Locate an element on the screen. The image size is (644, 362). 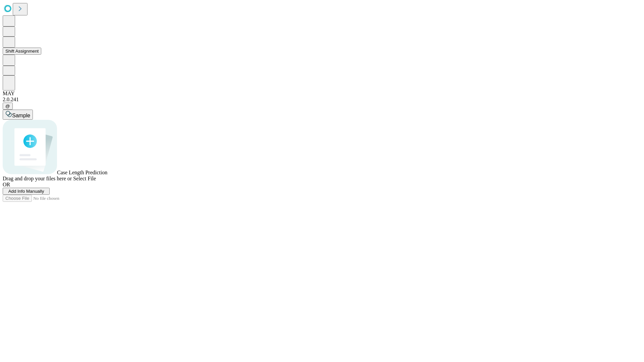
span: Case Length Prediction is located at coordinates (82, 172).